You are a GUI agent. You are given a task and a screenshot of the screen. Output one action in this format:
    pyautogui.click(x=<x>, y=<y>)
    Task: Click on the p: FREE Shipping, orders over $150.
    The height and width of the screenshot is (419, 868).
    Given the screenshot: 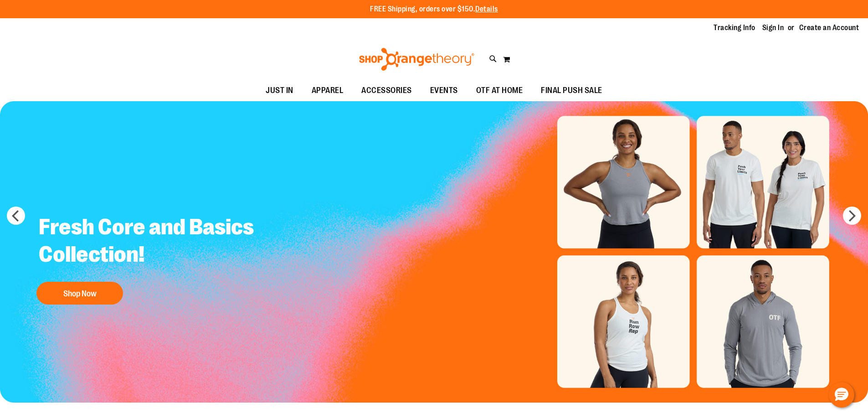 What is the action you would take?
    pyautogui.click(x=434, y=9)
    